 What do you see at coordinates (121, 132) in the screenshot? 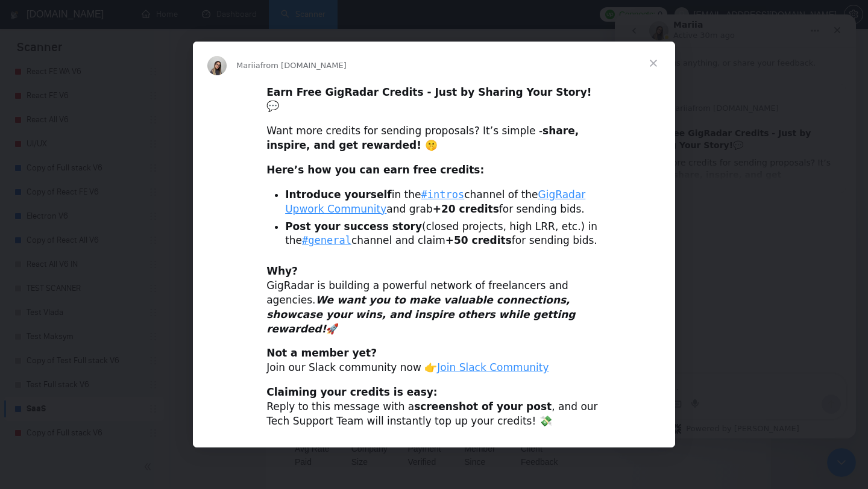
I see `div: Mariia says…` at bounding box center [121, 132].